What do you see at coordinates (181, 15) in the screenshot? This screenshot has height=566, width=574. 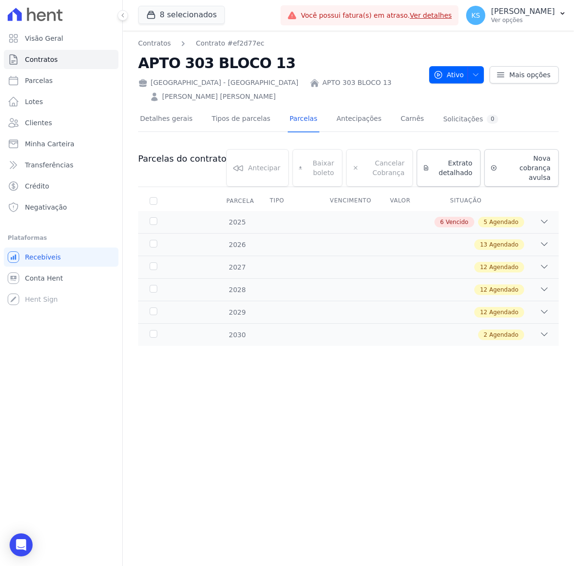 I see `button: 8 selecionados` at bounding box center [181, 15].